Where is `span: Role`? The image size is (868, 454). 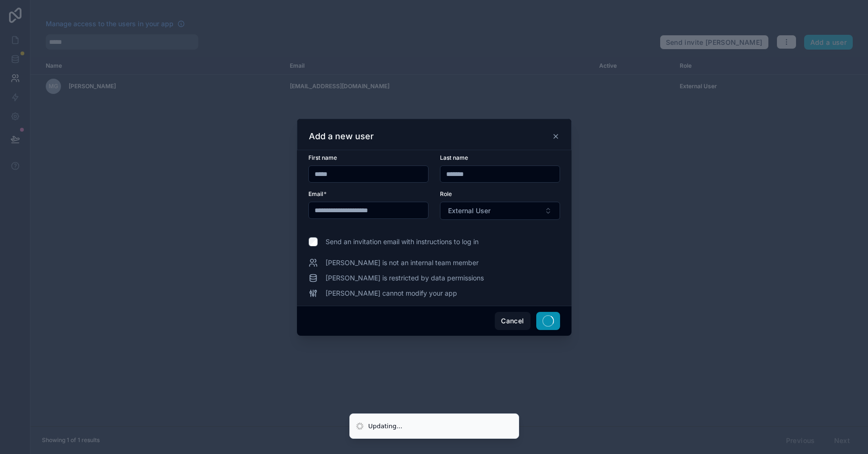
span: Role is located at coordinates (446, 193).